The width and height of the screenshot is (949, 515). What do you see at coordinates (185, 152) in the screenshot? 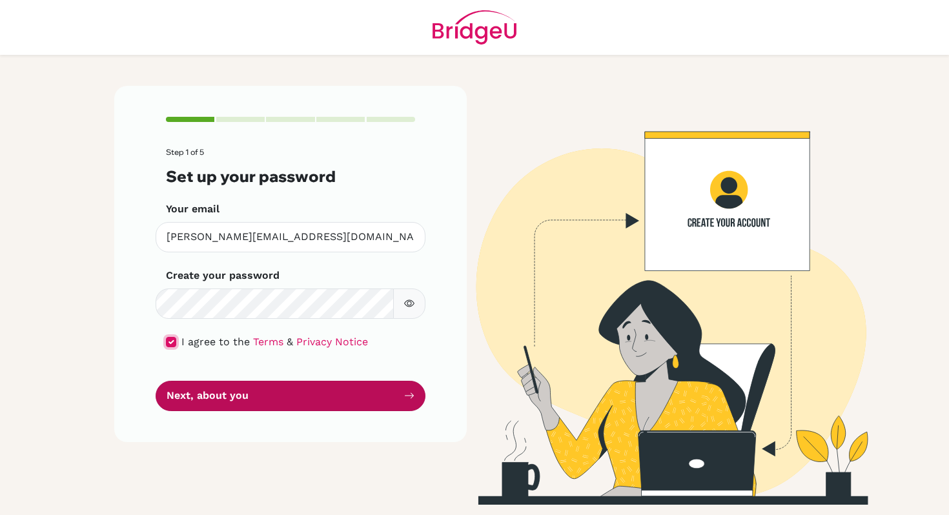
I see `span: Step 1 of 5` at bounding box center [185, 152].